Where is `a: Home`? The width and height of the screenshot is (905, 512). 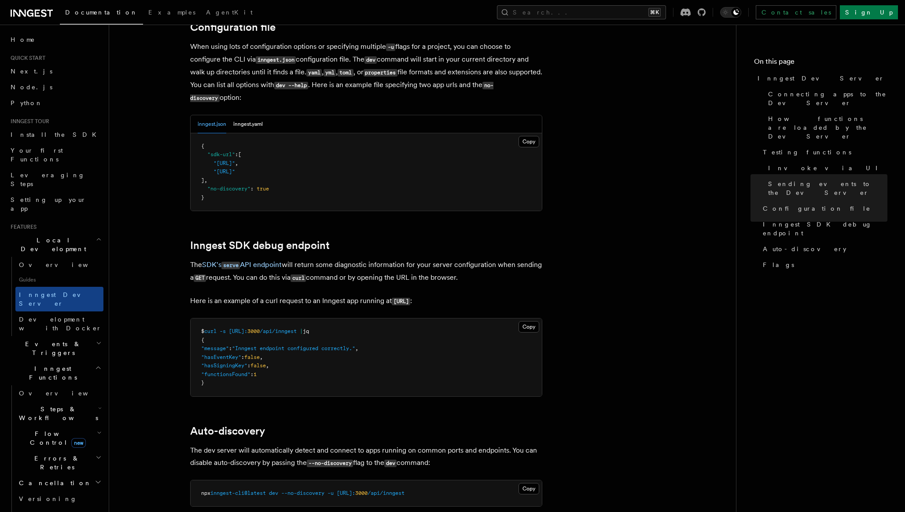
a: Home is located at coordinates (55, 40).